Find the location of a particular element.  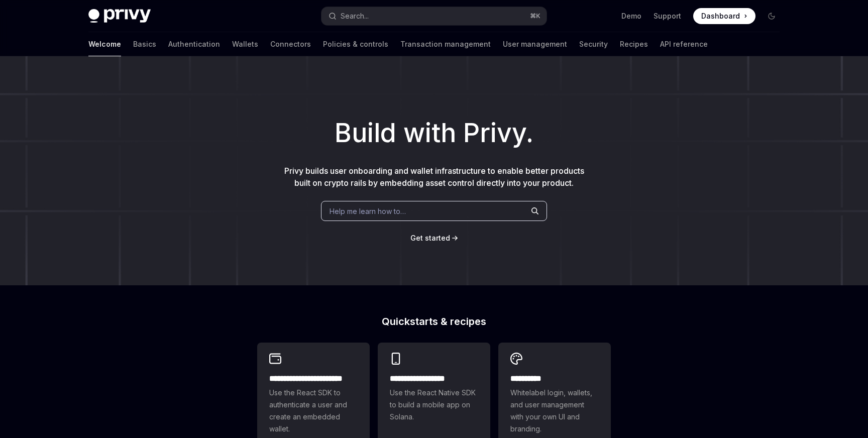

a: User management is located at coordinates (535, 44).